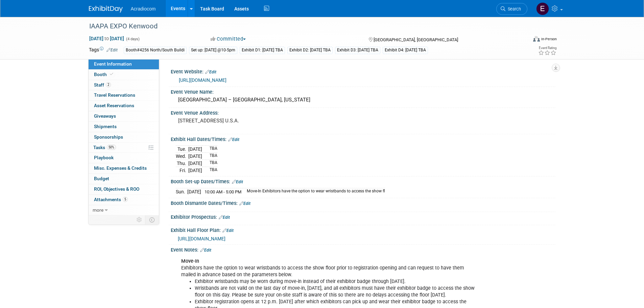 This screenshot has height=308, width=644. What do you see at coordinates (124, 137) in the screenshot?
I see `a: Sponsorships` at bounding box center [124, 137].